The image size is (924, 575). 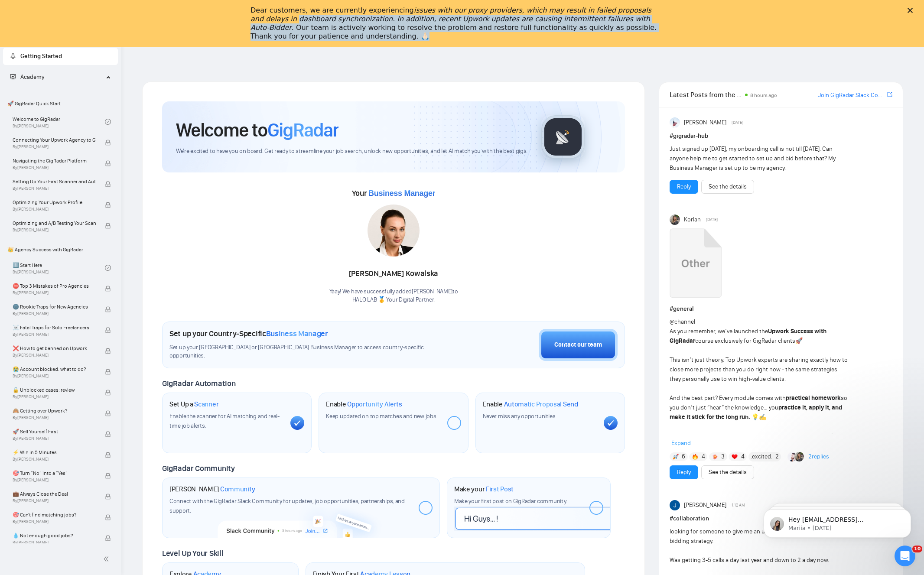 I want to click on a: Upwork Success with GigRadar.mp4, so click(x=696, y=265).